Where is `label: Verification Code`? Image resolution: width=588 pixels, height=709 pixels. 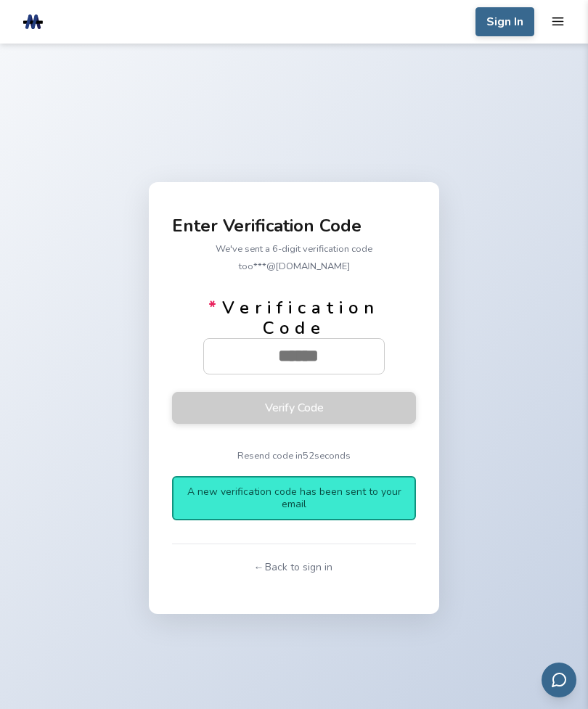
label: Verification Code is located at coordinates (294, 336).